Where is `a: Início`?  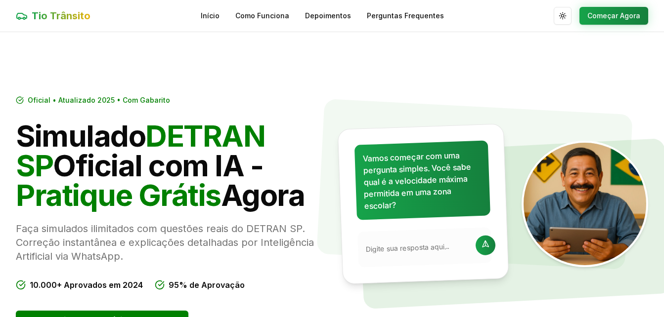
a: Início is located at coordinates (210, 16).